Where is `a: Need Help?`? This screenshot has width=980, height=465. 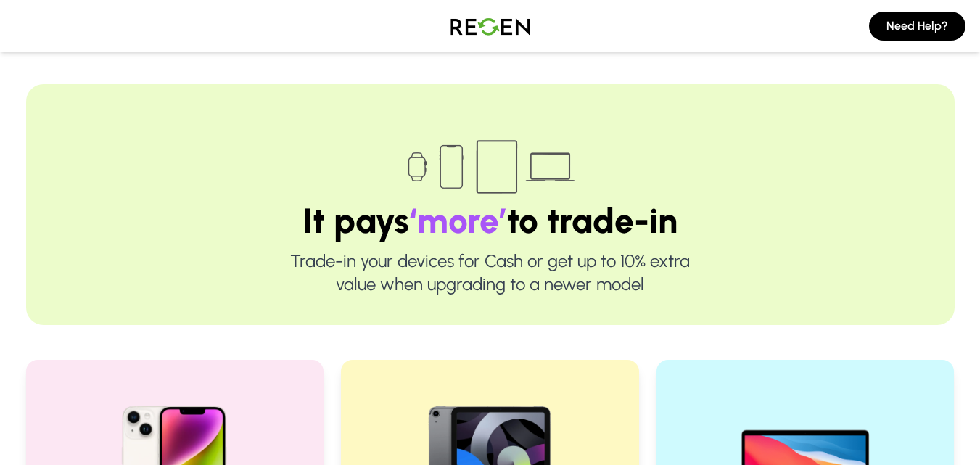 a: Need Help? is located at coordinates (917, 26).